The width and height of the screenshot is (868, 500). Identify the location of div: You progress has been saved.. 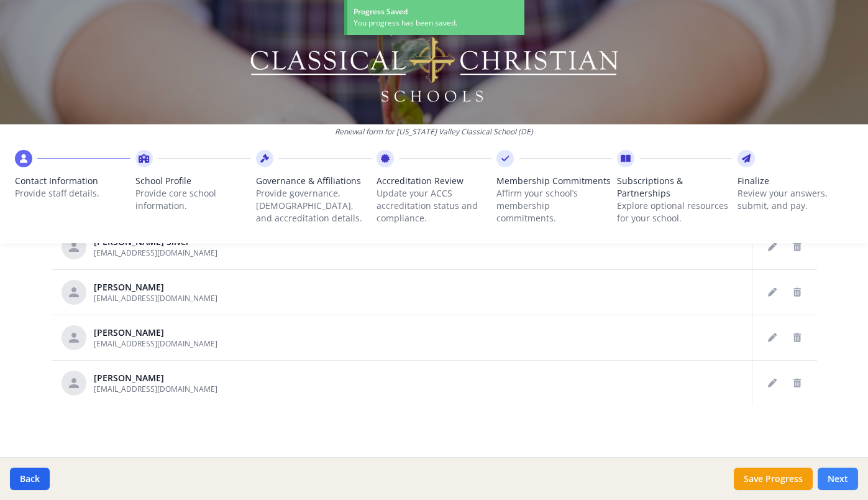
(435, 23).